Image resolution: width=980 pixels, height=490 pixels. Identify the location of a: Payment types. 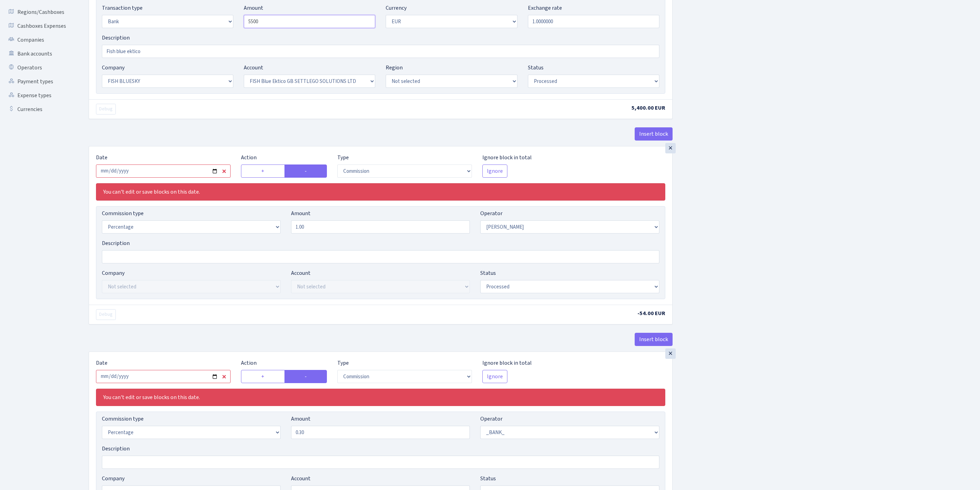
(38, 81).